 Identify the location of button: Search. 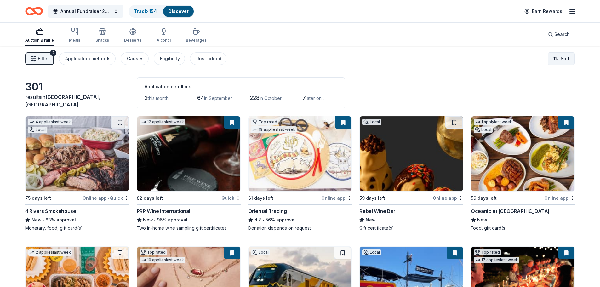
(558, 34).